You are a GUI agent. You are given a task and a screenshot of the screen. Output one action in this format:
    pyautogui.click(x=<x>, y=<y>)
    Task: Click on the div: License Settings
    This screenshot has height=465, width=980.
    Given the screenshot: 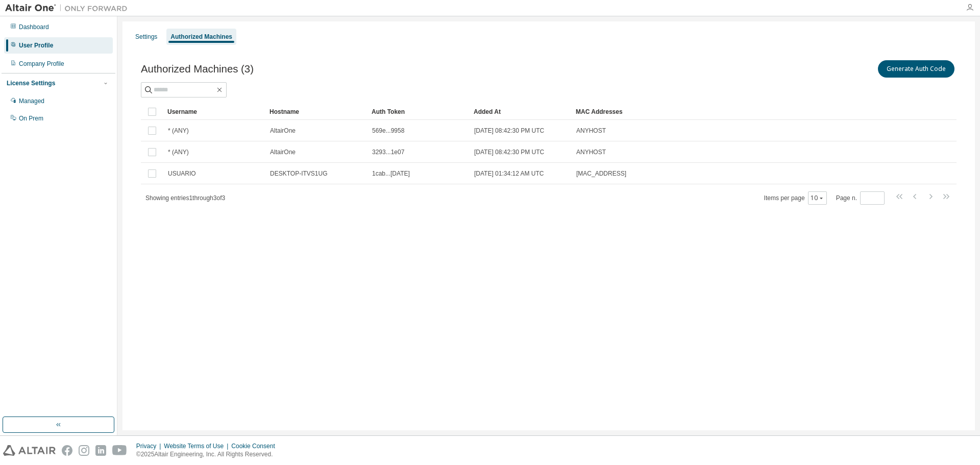 What is the action you would take?
    pyautogui.click(x=31, y=83)
    